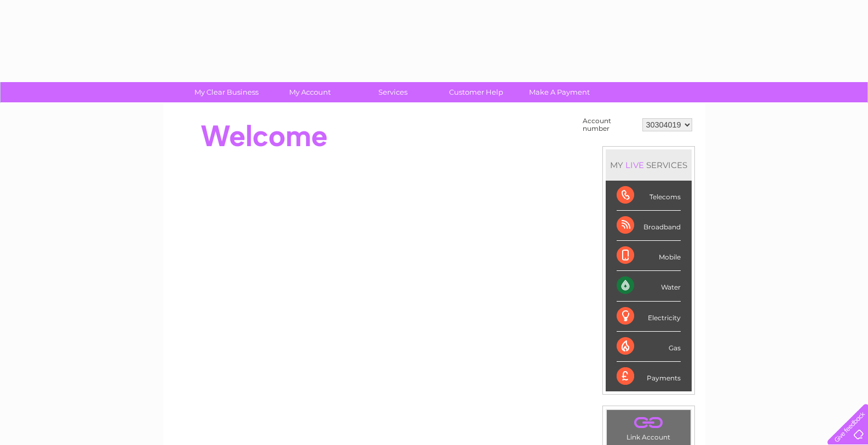 This screenshot has height=445, width=868. What do you see at coordinates (226, 92) in the screenshot?
I see `a: My Clear Business` at bounding box center [226, 92].